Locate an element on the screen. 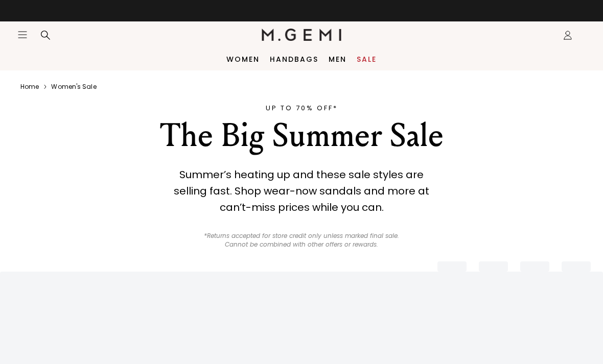  a: Home is located at coordinates (30, 87).